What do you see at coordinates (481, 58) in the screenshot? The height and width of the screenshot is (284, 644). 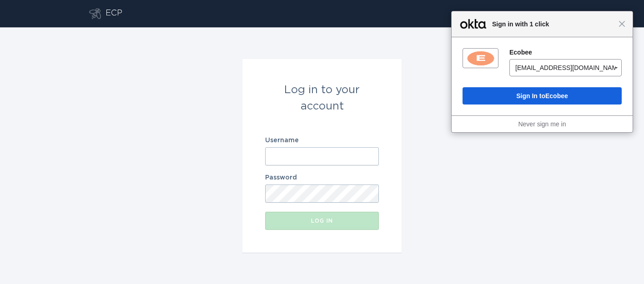 I see `img: fs01wd43bfnYuthwu0h8` at bounding box center [481, 58].